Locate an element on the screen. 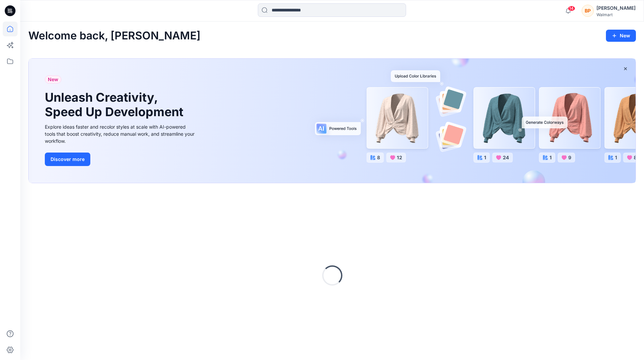  button: Discover more is located at coordinates (68, 159).